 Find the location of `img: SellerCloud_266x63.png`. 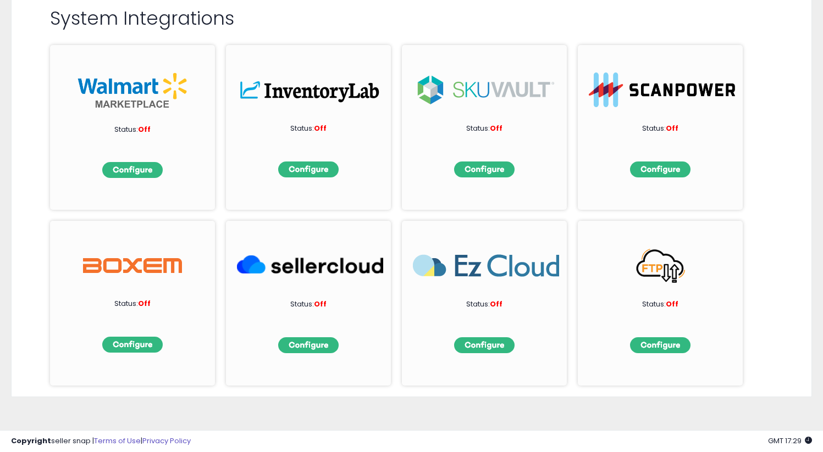

img: SellerCloud_266x63.png is located at coordinates (310, 266).